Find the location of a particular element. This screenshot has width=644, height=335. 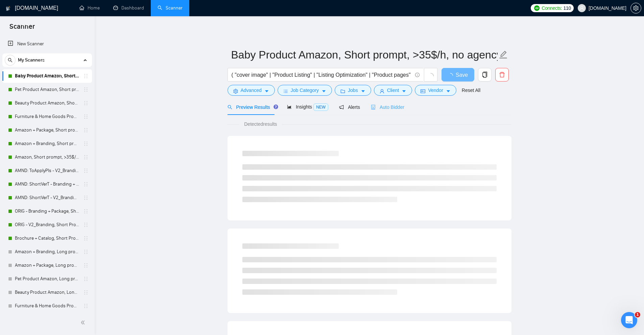

a: Beauty Product Amazon, Long prompt, >35$/h, no agency is located at coordinates (47, 292).